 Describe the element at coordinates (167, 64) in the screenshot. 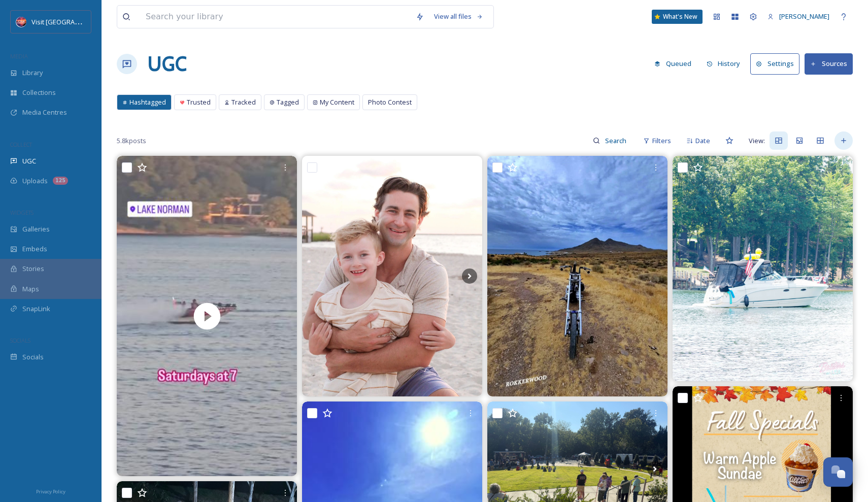

I see `a: UGC` at that location.